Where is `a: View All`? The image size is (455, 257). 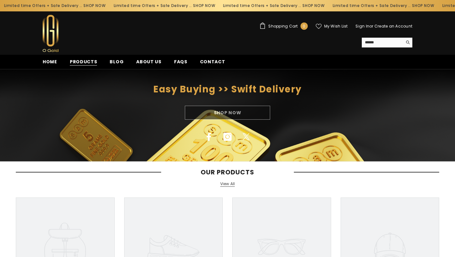 a: View All is located at coordinates (228, 184).